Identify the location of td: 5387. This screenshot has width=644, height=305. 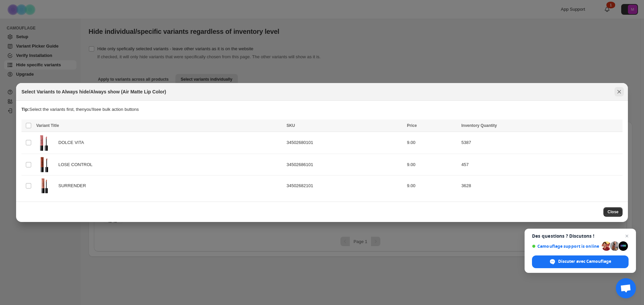
(541, 143).